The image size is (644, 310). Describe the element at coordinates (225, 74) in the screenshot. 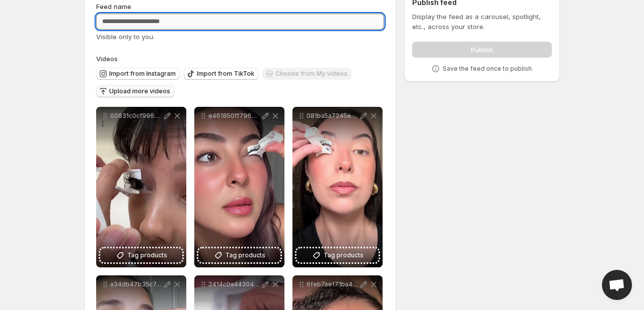

I see `span: Import from TikTok` at that location.